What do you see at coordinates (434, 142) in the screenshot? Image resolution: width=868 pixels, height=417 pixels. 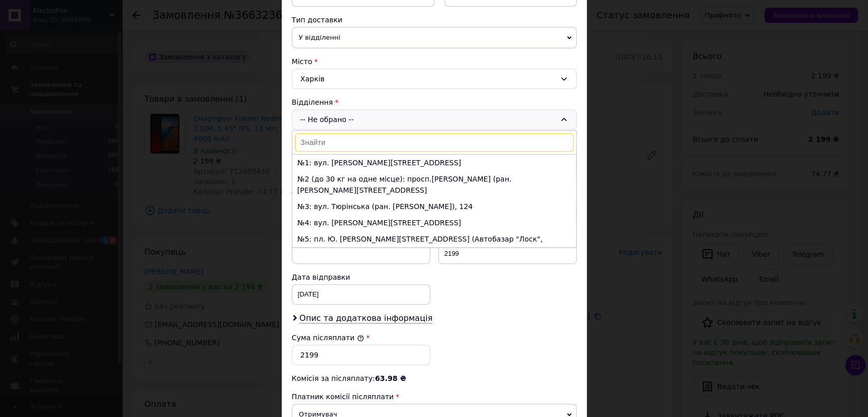 I see `input: Знайти` at bounding box center [434, 142].